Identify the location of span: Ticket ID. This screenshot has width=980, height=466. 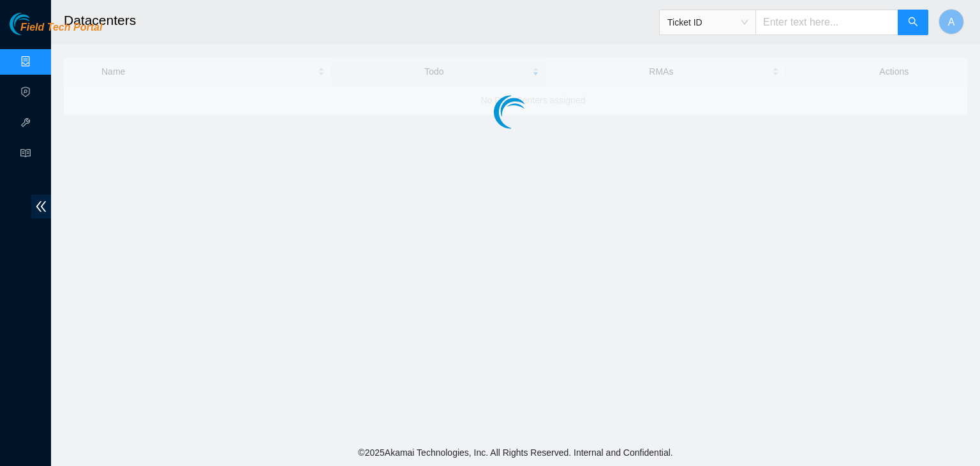
(708, 22).